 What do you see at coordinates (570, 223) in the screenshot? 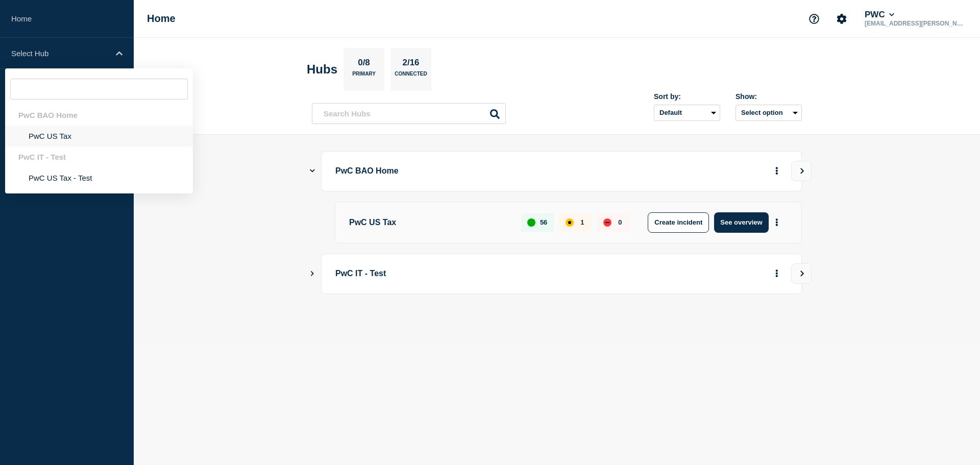
I see `div: affected` at bounding box center [570, 223].